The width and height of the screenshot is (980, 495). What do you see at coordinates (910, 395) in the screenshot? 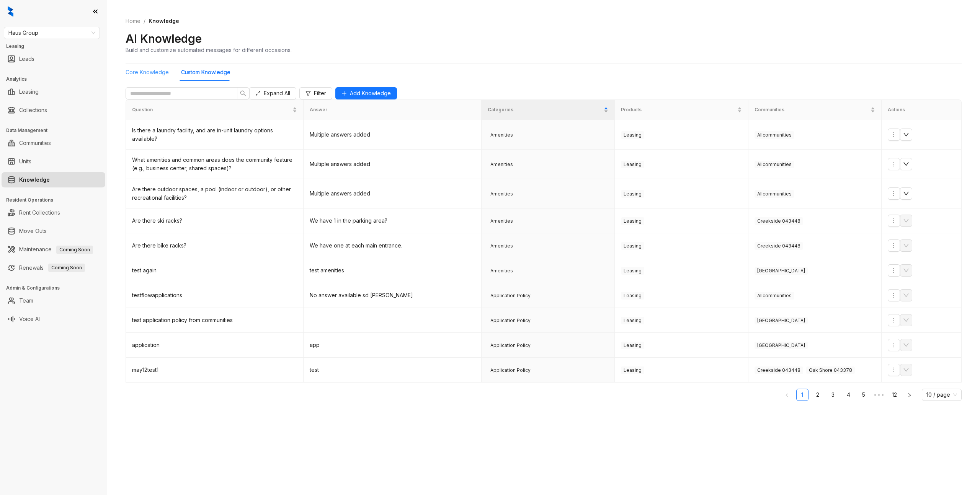
I see `li: Next Page` at bounding box center [910, 395].